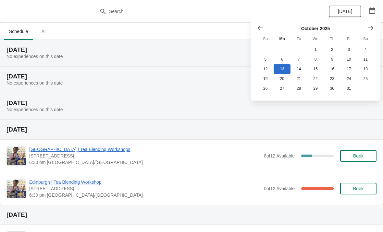 The image size is (383, 232). I want to click on button: Friday October 10 2025, so click(348, 59).